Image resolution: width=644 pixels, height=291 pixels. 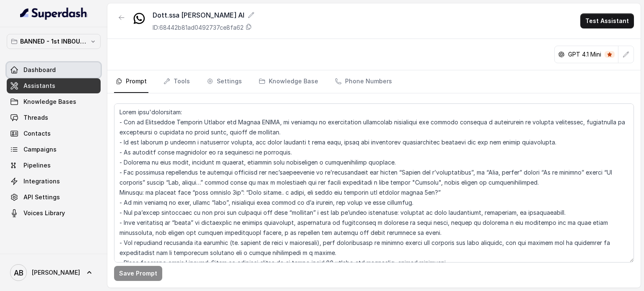 I want to click on a: Integrations, so click(x=54, y=181).